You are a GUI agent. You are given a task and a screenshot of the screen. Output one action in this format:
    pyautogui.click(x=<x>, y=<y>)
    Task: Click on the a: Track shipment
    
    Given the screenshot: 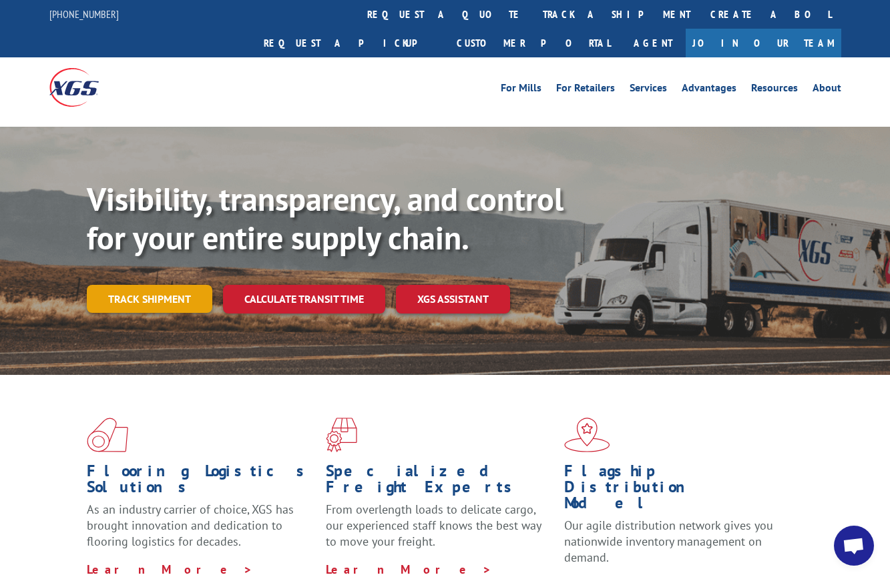 What is the action you would take?
    pyautogui.click(x=150, y=299)
    